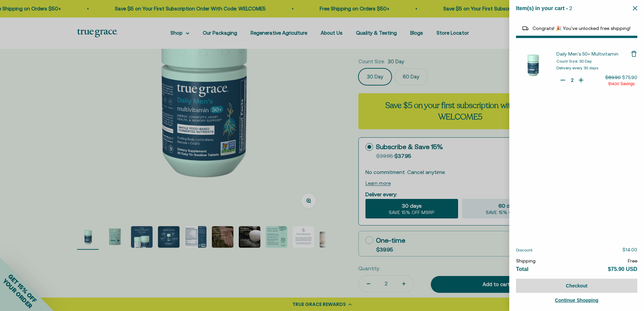  I want to click on img: Daily Men&#39;s 50+ Multivitamin - 30 Day, so click(533, 65).